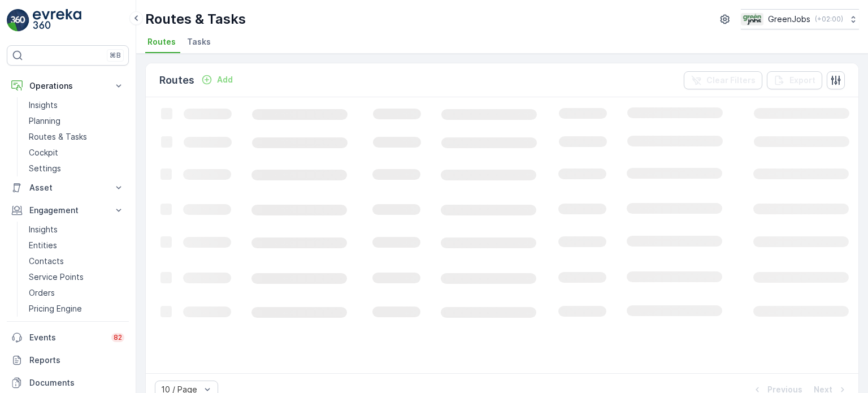  Describe the element at coordinates (795, 81) in the screenshot. I see `button: Export` at that location.